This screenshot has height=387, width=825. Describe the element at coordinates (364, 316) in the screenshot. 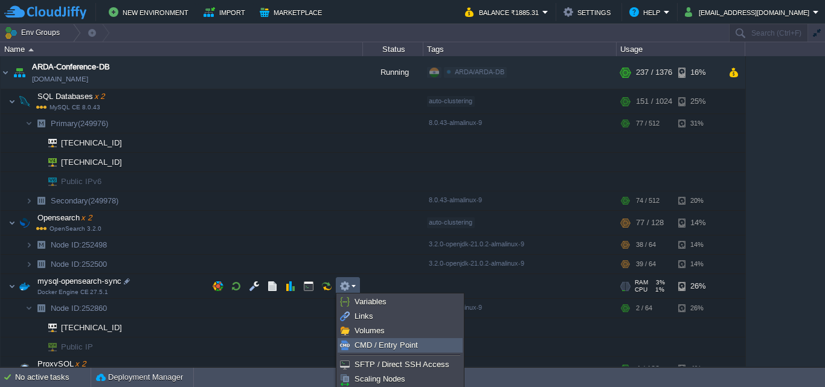

I see `span: Links` at that location.